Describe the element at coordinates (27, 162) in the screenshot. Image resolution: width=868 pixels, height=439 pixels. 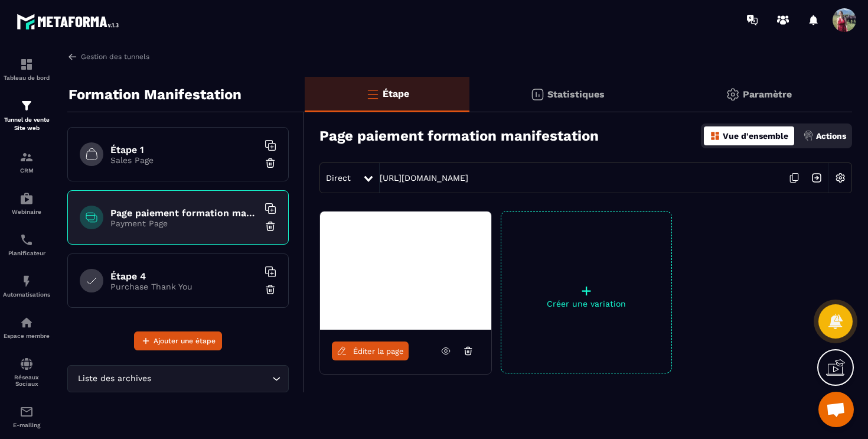
I see `a: formationformationCRM` at that location.